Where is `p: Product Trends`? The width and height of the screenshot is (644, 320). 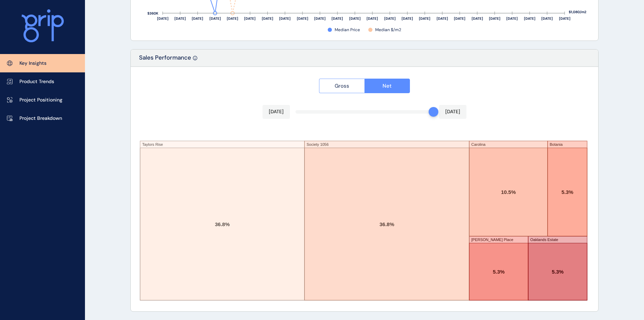
p: Product Trends is located at coordinates (37, 82).